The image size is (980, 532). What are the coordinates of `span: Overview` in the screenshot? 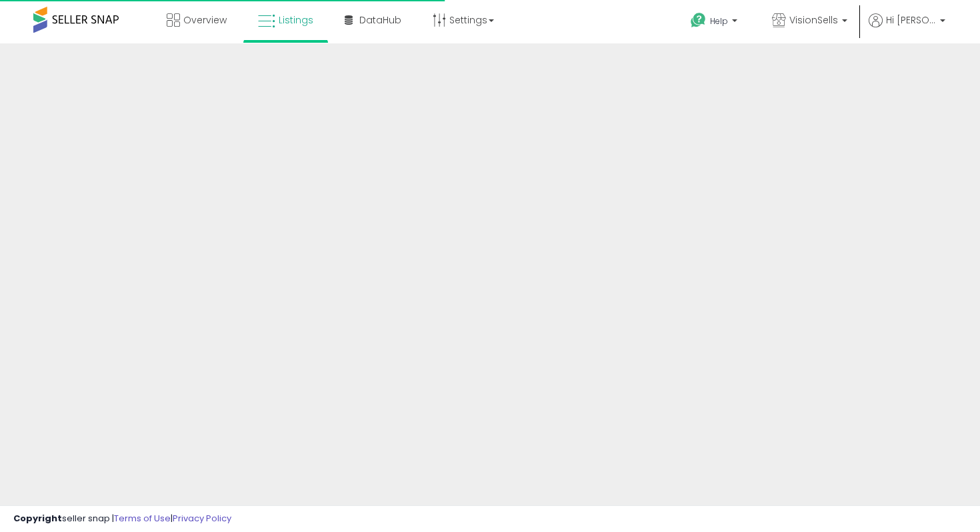 It's located at (205, 20).